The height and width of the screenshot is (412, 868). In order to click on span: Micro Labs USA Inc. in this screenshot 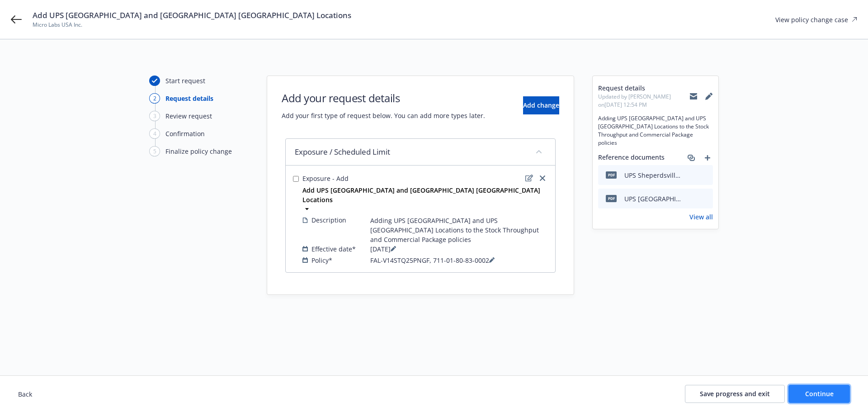, I will do `click(192, 25)`.